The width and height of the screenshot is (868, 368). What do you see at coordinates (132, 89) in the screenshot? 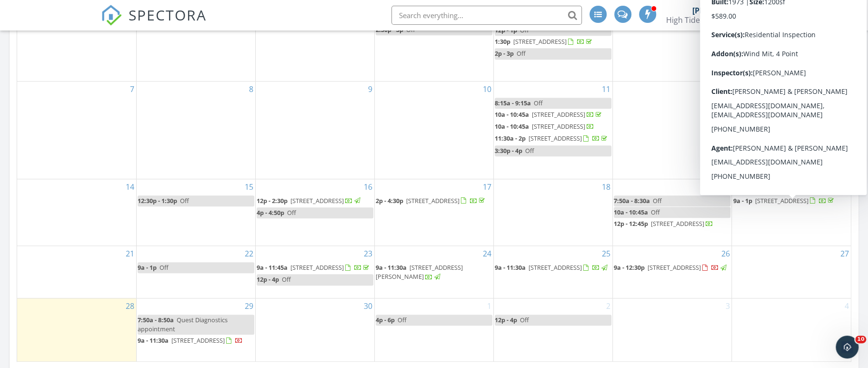
I see `a: Go to September 7, 2025` at bounding box center [132, 89].